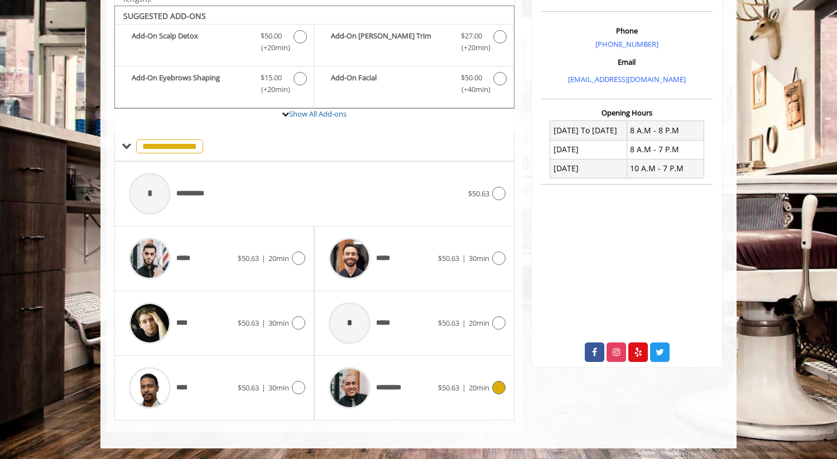 This screenshot has height=459, width=837. What do you see at coordinates (214, 43) in the screenshot?
I see `label: Add-On Scalp Detox` at bounding box center [214, 43].